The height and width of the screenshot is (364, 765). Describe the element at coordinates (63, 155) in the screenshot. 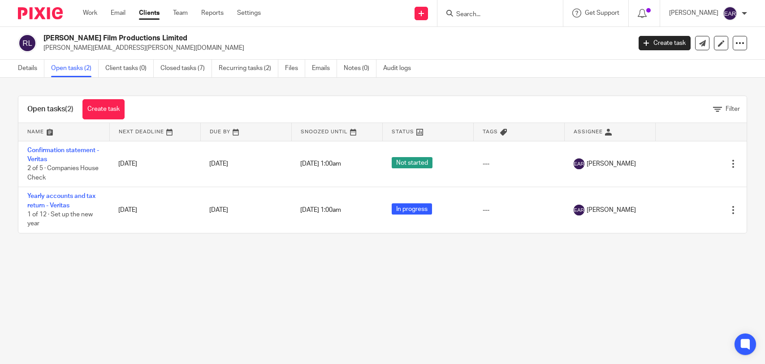

I see `a: Confirmation statement - Veritas` at that location.